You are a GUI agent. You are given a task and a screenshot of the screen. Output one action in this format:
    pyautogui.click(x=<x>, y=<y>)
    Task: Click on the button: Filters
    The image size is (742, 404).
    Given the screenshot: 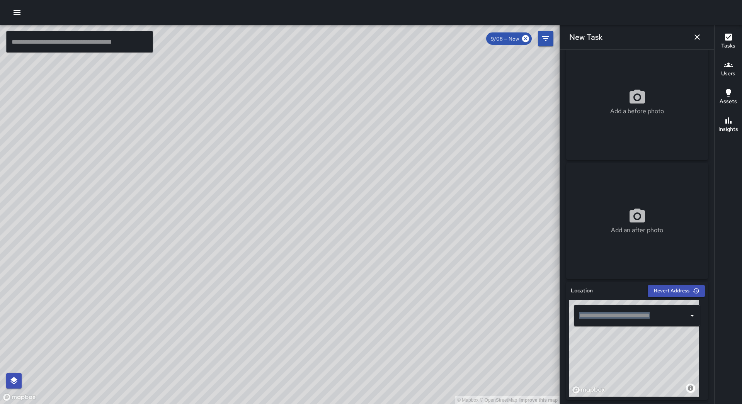 What is the action you would take?
    pyautogui.click(x=546, y=39)
    